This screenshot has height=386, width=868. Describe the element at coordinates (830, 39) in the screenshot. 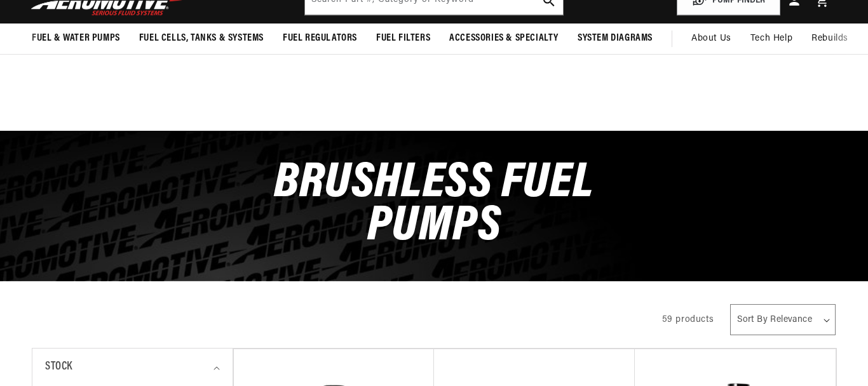

I see `summary: Rebuilds` at that location.